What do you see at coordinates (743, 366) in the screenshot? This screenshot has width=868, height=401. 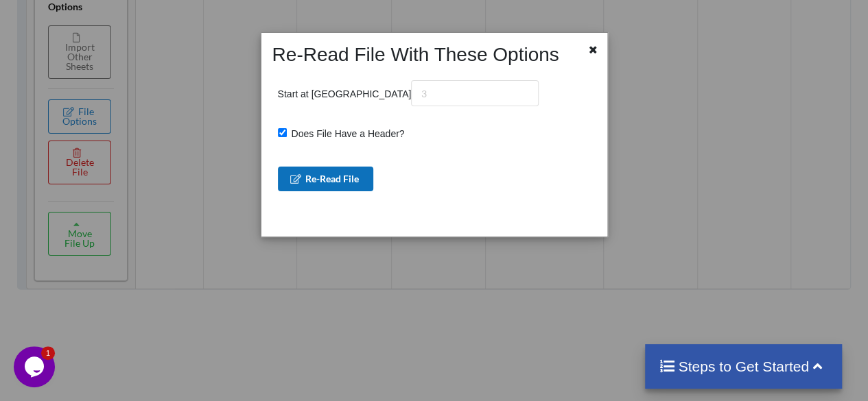 I see `h4: Steps to Get Started` at bounding box center [743, 366].